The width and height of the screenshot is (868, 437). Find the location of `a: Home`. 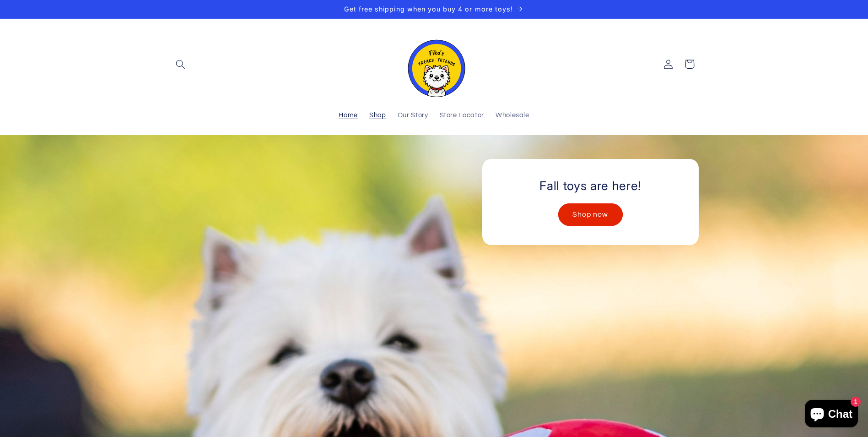

a: Home is located at coordinates (349, 115).